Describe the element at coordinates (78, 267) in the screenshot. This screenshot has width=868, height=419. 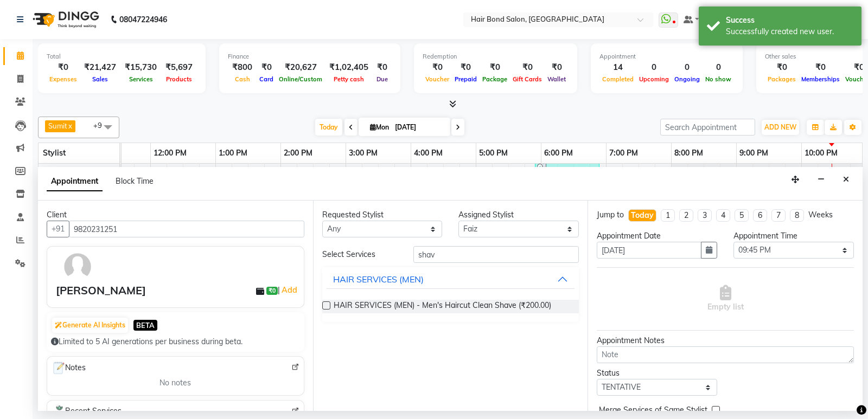
I see `img: avatar` at that location.